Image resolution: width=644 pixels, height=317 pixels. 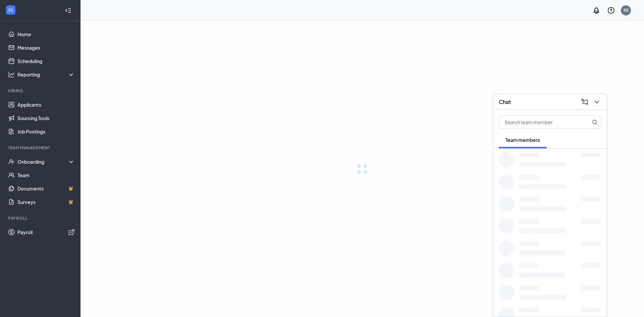 What do you see at coordinates (46, 118) in the screenshot?
I see `a: Sourcing Tools` at bounding box center [46, 118].